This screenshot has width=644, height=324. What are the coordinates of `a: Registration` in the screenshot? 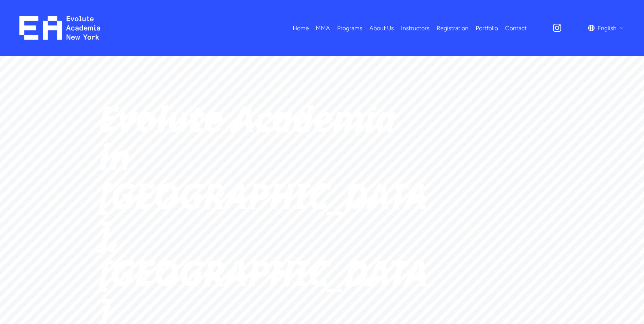 It's located at (453, 28).